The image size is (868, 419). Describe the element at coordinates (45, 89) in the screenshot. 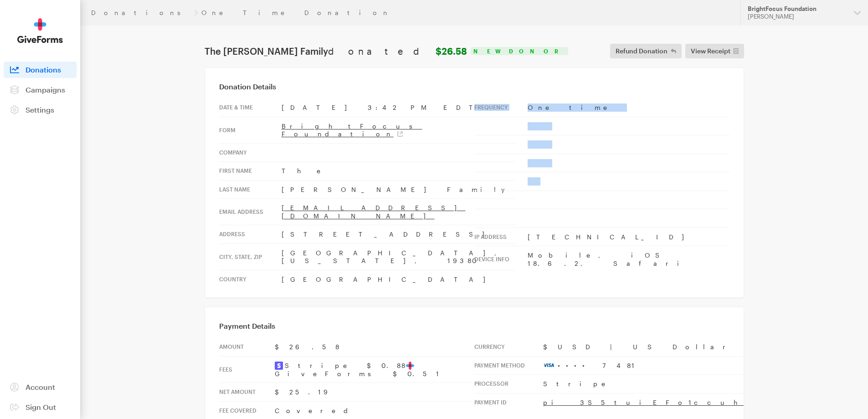

I see `span: Campaigns` at that location.